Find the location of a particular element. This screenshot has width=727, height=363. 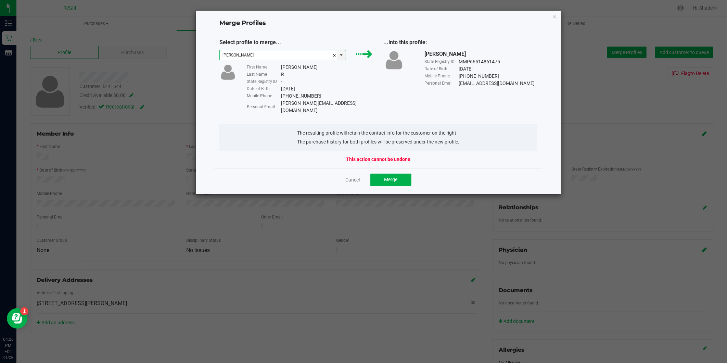

button: Close is located at coordinates (555, 16).